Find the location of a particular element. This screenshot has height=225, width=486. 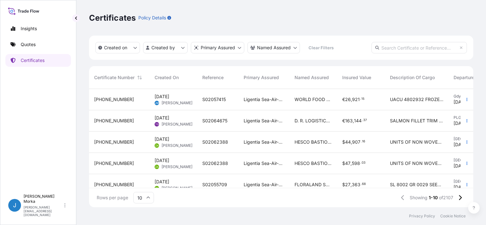

p: Created on is located at coordinates (115, 48).